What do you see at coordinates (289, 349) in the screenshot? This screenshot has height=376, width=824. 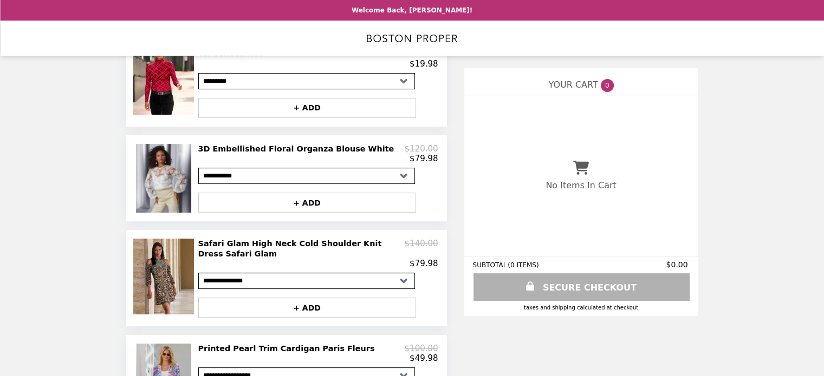 I see `h2: Printed Pearl Trim Cardigan Paris Fleurs` at bounding box center [289, 349].